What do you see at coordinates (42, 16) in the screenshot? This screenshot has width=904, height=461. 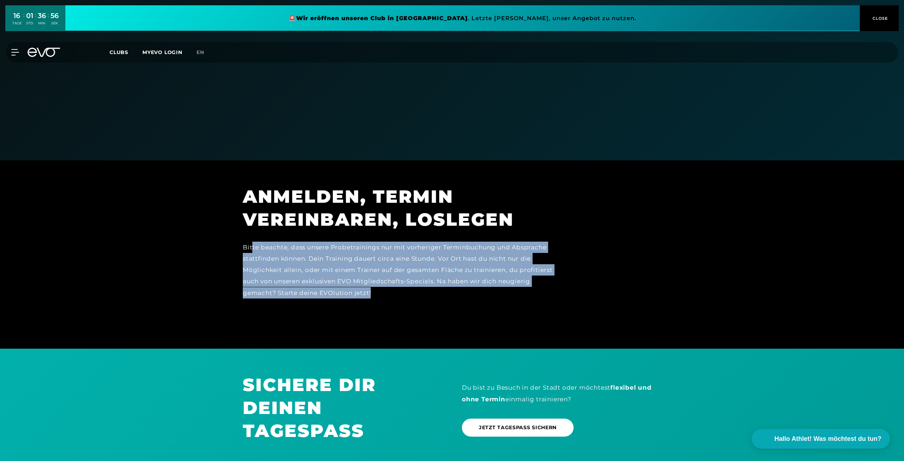 I see `div: 36` at bounding box center [42, 16].